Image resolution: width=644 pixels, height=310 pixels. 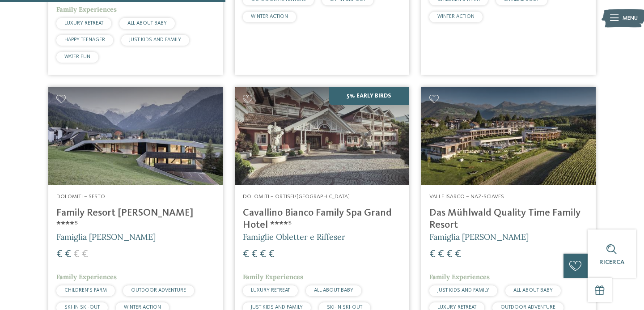 What do you see at coordinates (294, 237) in the screenshot?
I see `span: Famiglie Obletter e Riffeser` at bounding box center [294, 237].